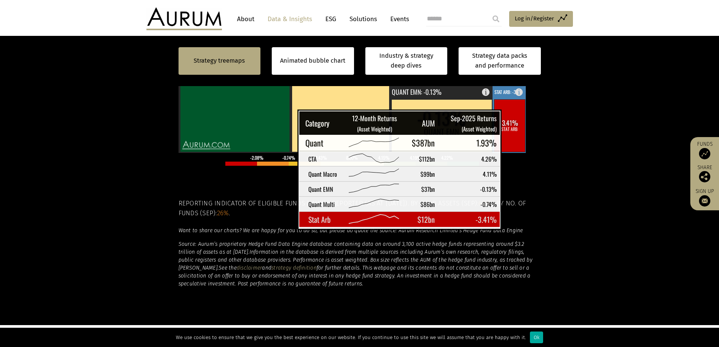 The image size is (719, 347). What do you see at coordinates (246, 19) in the screenshot?
I see `a: About` at bounding box center [246, 19].